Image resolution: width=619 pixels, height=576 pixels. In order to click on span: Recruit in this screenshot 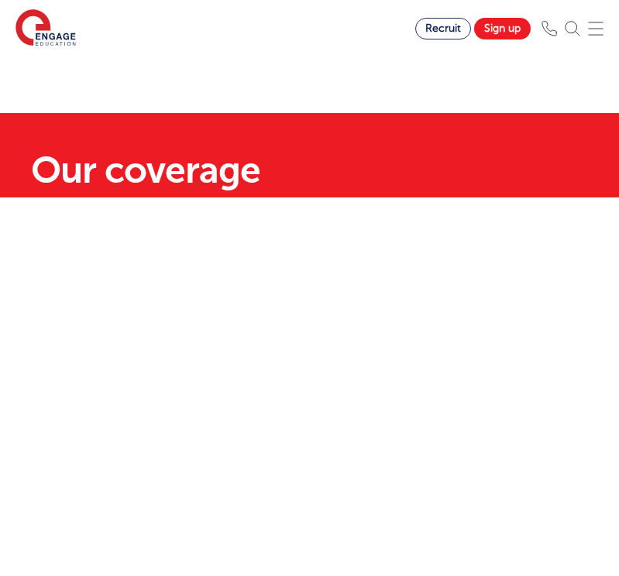, I will do `click(443, 28)`.